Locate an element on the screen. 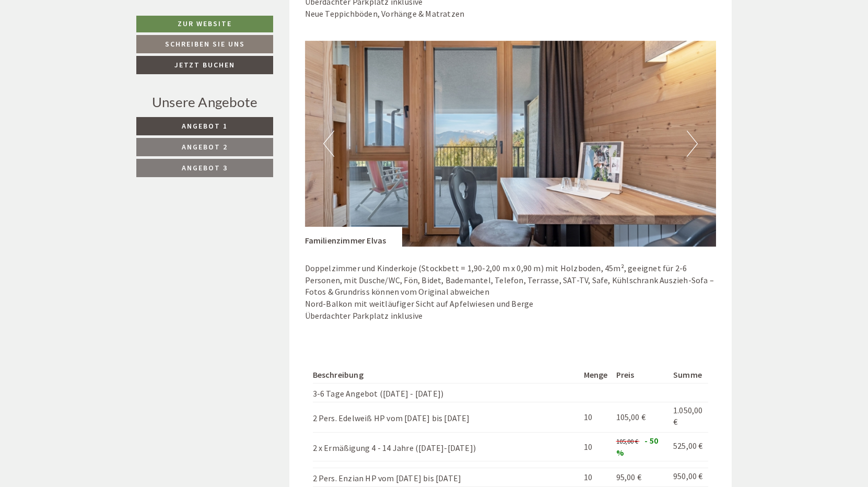 Image resolution: width=868 pixels, height=487 pixels. a: Schreiben Sie uns is located at coordinates (205, 44).